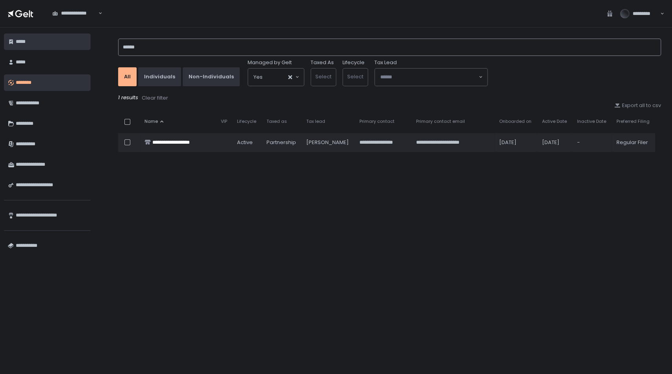 The height and width of the screenshot is (374, 672). Describe the element at coordinates (224, 121) in the screenshot. I see `span: VIP` at that location.